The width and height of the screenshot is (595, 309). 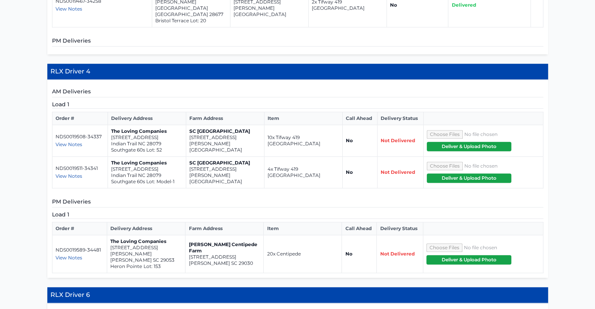 I want to click on td: 20x Centipede, so click(x=303, y=254).